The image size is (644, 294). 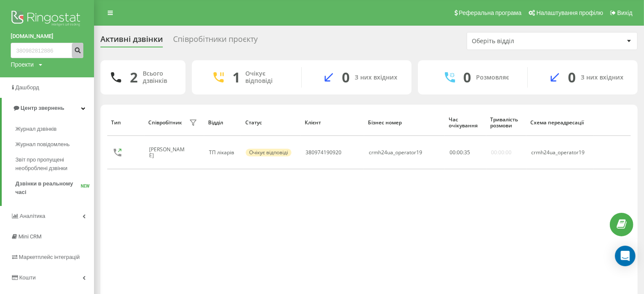 I want to click on img: Ringostat logo, so click(x=47, y=19).